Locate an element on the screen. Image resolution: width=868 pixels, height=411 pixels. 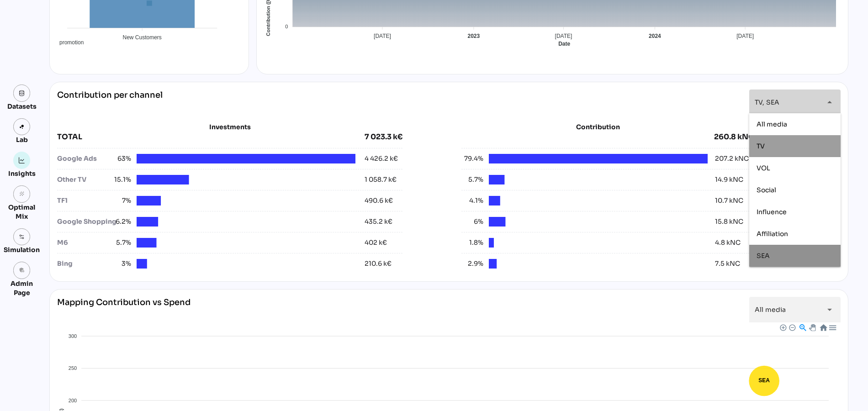
div: 490.6 k€ is located at coordinates (379, 200).